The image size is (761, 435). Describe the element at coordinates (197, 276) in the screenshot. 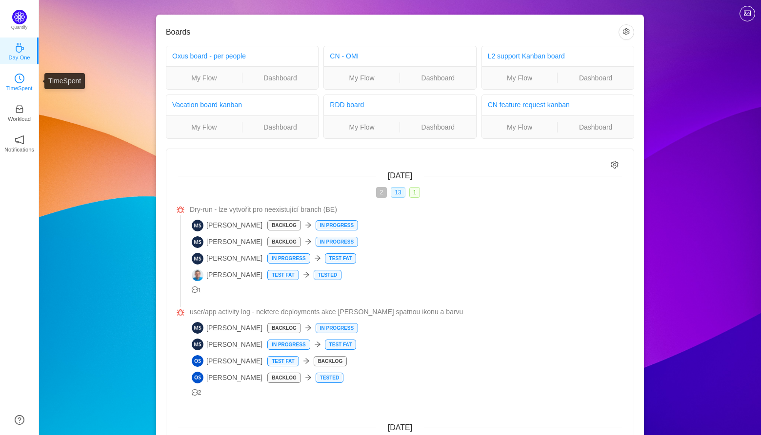

I see `img: RB` at that location.